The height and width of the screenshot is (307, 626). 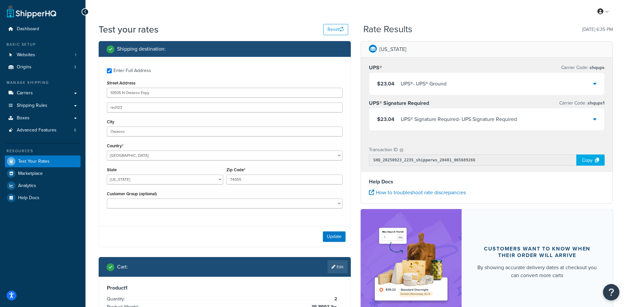 I want to click on span: 2, so click(x=335, y=299).